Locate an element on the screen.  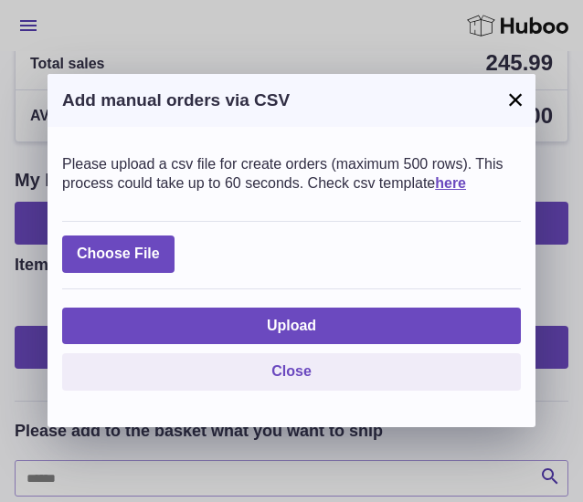
h3: Add manual orders via CSV is located at coordinates (285, 100).